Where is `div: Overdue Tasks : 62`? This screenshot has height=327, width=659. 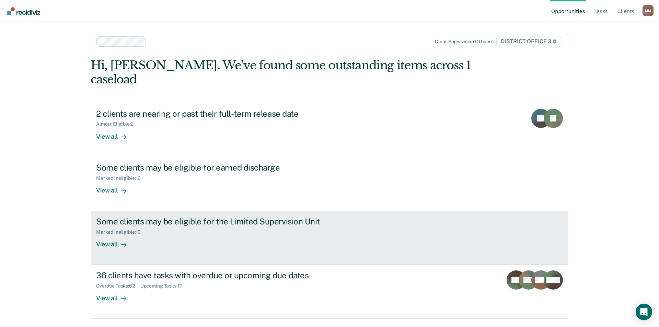
div: Overdue Tasks : 62 is located at coordinates (118, 286).